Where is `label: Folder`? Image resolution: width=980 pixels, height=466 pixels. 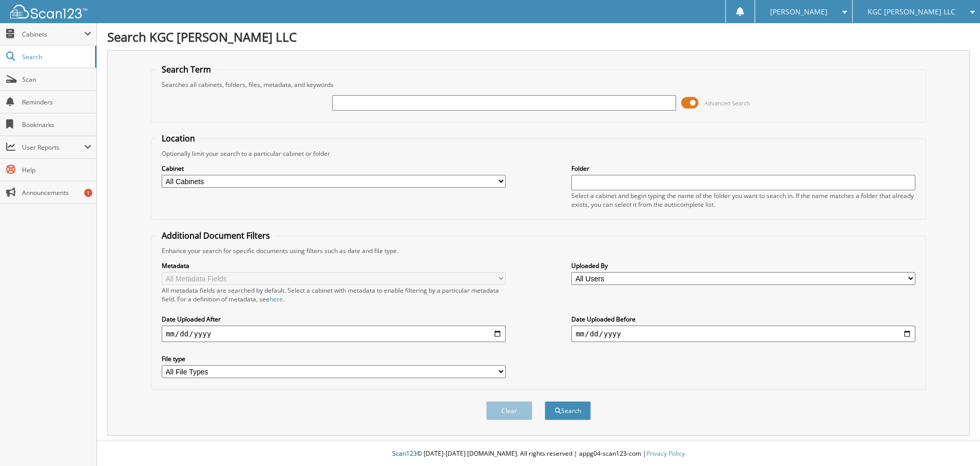 label: Folder is located at coordinates (743, 168).